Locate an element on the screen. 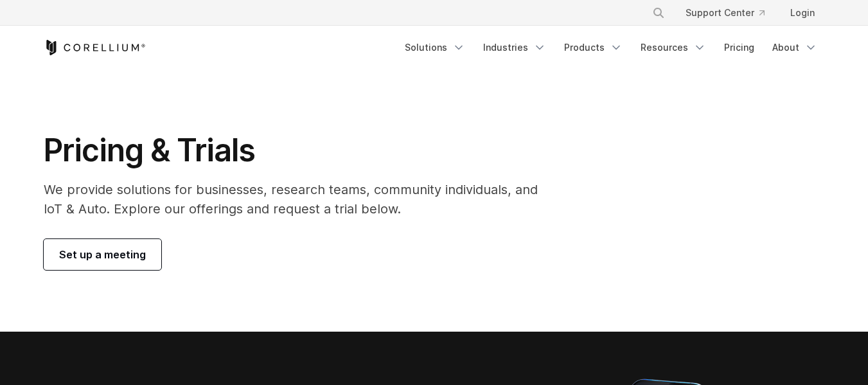  a: Industries is located at coordinates (514, 48).